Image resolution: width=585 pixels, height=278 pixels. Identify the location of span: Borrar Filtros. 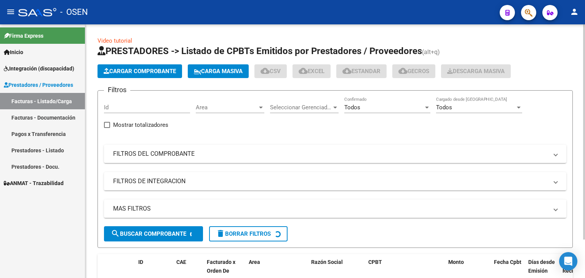
(243, 234).